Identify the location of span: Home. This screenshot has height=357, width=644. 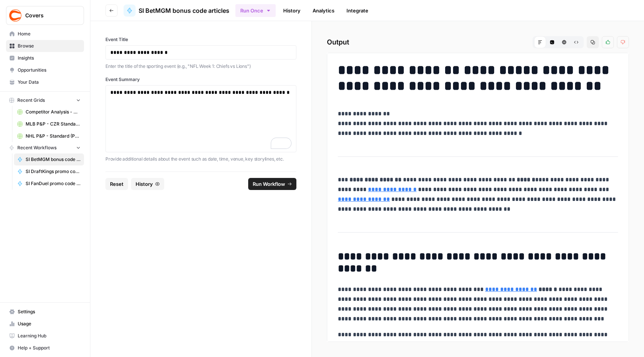
(49, 34).